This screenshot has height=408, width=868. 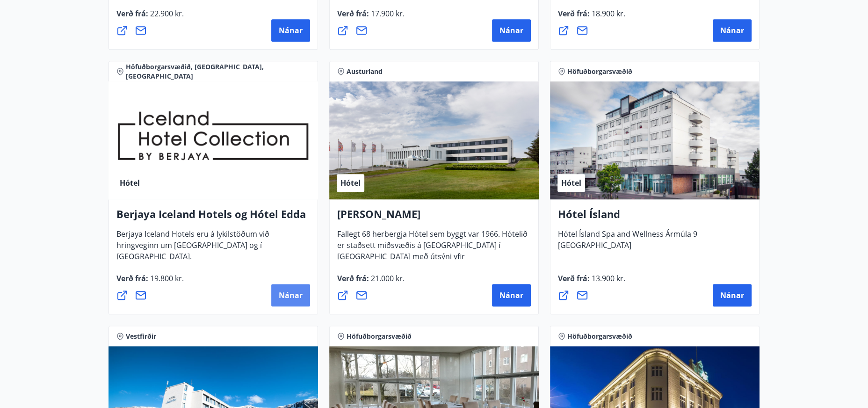 What do you see at coordinates (141, 337) in the screenshot?
I see `span: Vestfirðir` at bounding box center [141, 337].